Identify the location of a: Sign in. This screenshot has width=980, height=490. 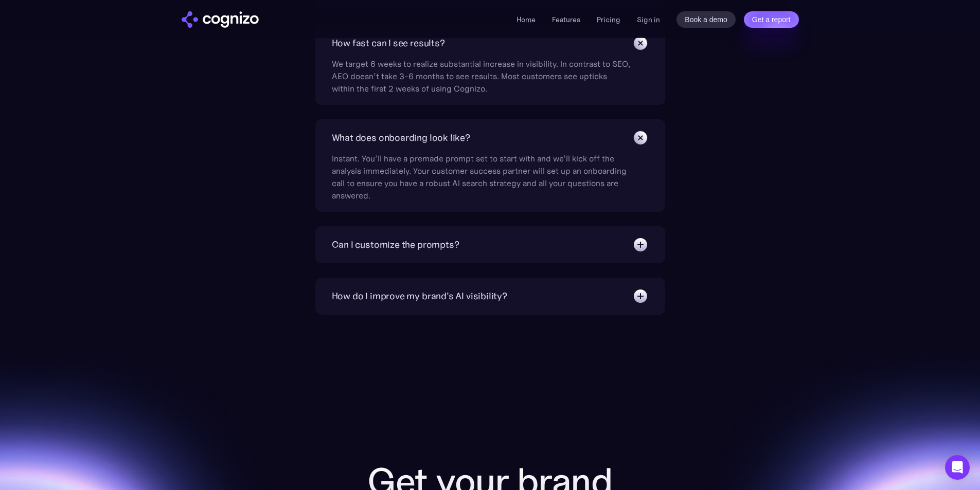
(648, 19).